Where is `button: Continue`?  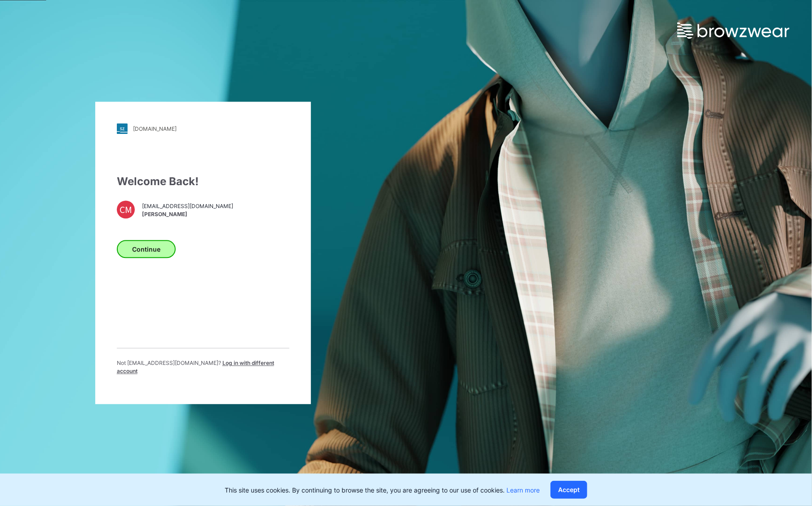
button: Continue is located at coordinates (146, 249).